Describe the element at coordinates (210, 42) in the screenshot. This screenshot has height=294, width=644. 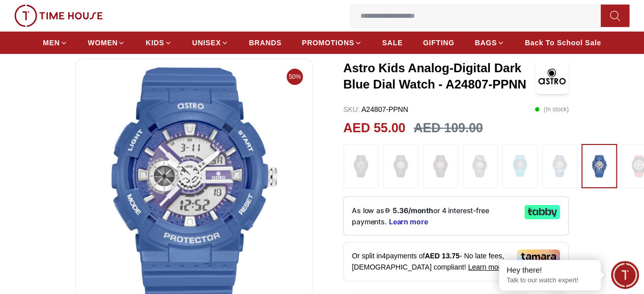
I see `a: UNISEX` at that location.